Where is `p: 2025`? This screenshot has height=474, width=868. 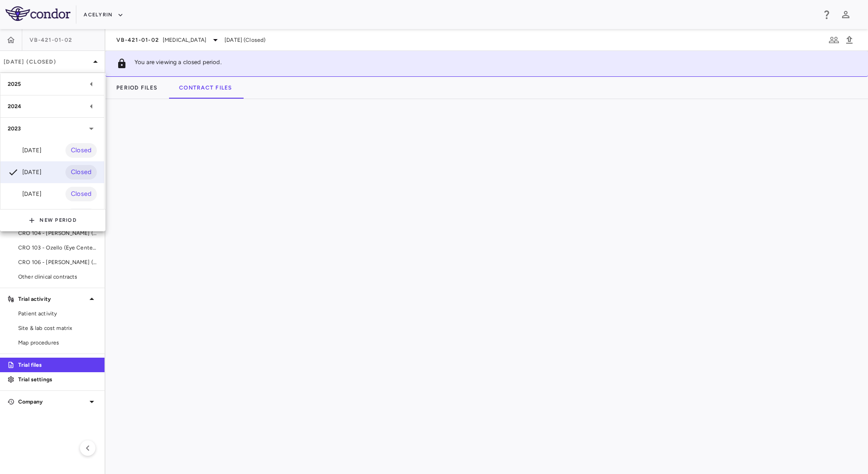
p: 2025 is located at coordinates (14, 84).